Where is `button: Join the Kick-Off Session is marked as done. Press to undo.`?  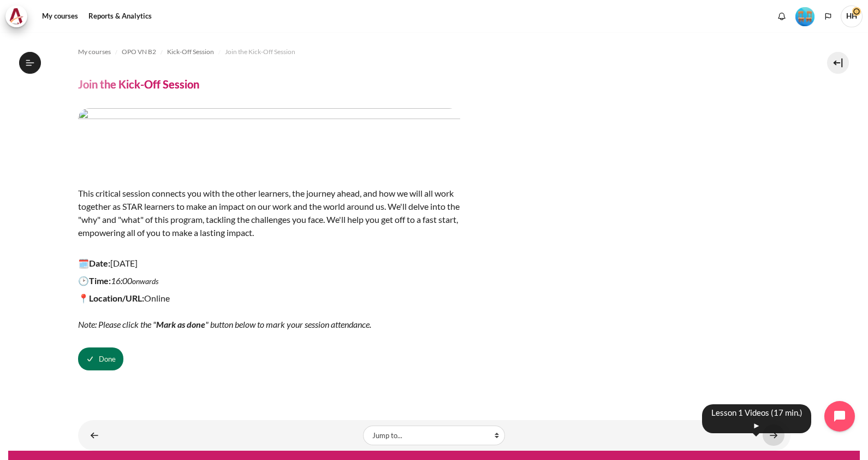 button: Join the Kick-Off Session is marked as done. Press to undo. is located at coordinates (100, 359).